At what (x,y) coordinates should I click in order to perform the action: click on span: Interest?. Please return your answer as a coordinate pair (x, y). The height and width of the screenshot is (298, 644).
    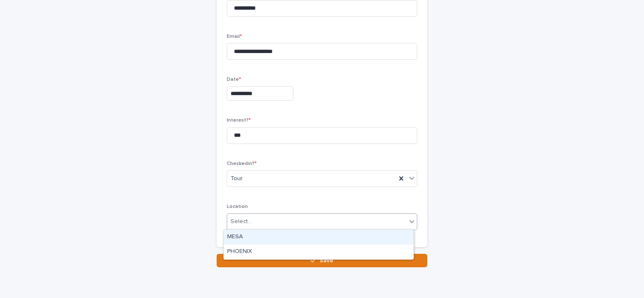
    Looking at the image, I should click on (239, 120).